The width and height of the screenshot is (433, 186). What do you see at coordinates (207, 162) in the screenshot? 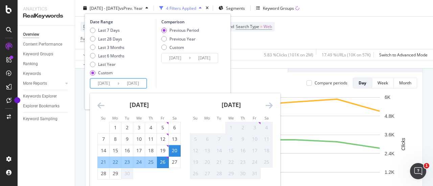
I see `div: 20` at bounding box center [207, 162].